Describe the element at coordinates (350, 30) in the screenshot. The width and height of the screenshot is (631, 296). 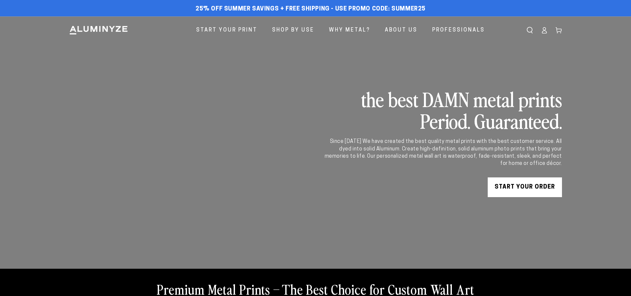
I see `span: Why Metal?` at that location.